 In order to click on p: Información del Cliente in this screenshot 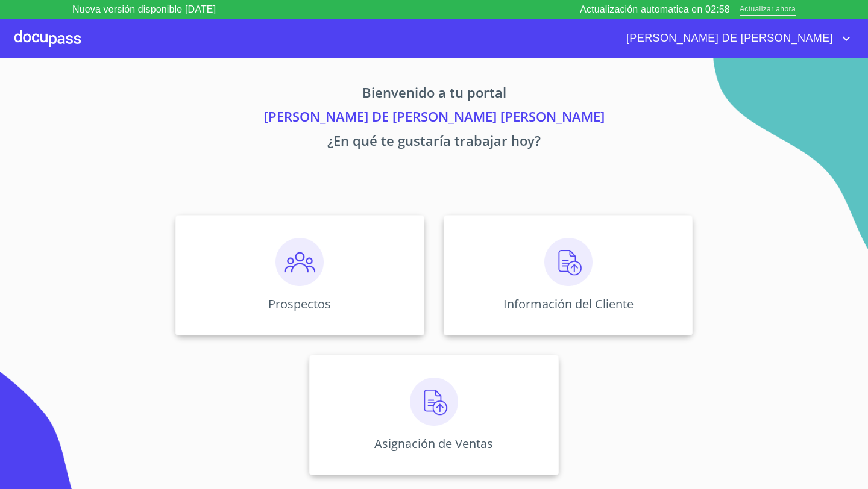, I will do `click(568, 304)`.